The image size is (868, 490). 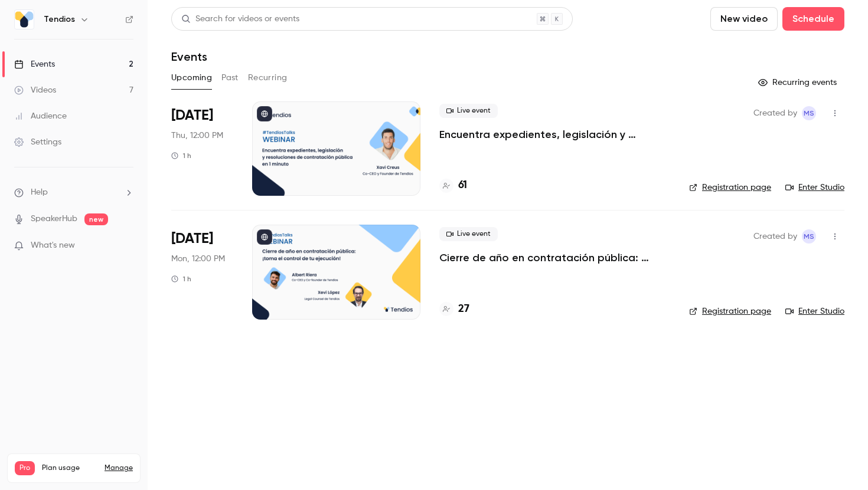 What do you see at coordinates (38, 142) in the screenshot?
I see `div: Settings` at bounding box center [38, 142].